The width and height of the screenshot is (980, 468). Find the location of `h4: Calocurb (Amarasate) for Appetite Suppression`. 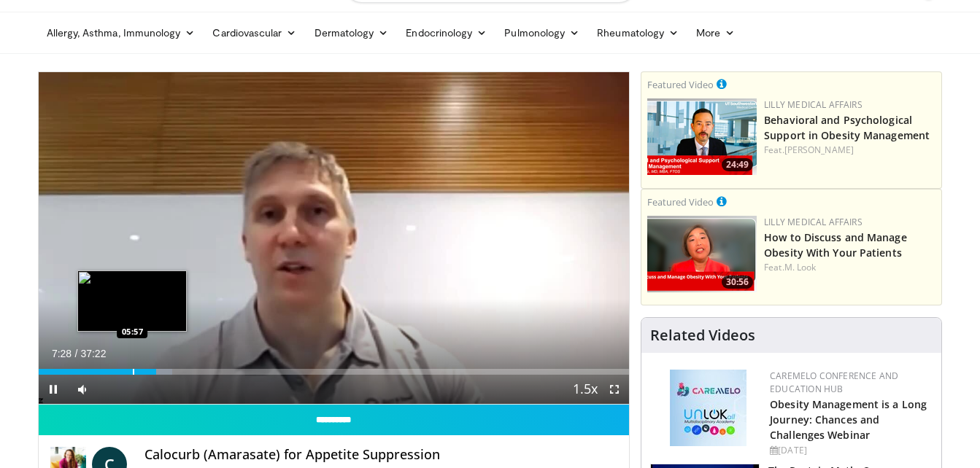

h4: Calocurb (Amarasate) for Appetite Suppression is located at coordinates (381, 455).